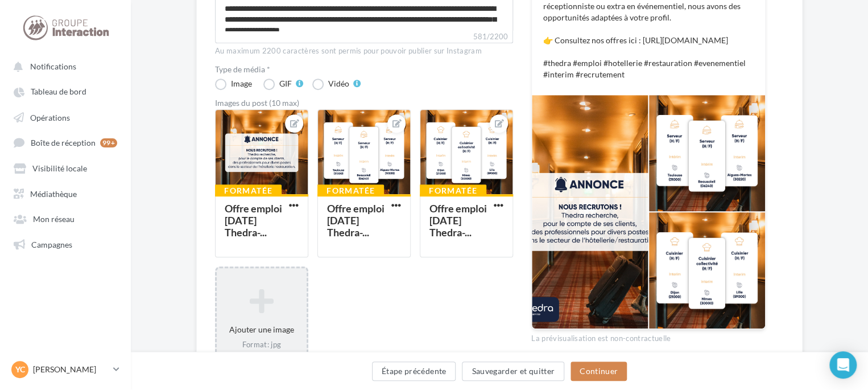 This screenshot has width=868, height=390. I want to click on span: Opérations, so click(50, 116).